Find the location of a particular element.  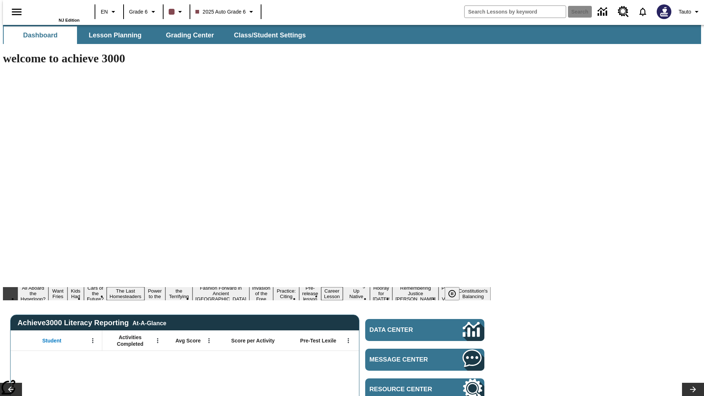

input: search field is located at coordinates (515, 12).